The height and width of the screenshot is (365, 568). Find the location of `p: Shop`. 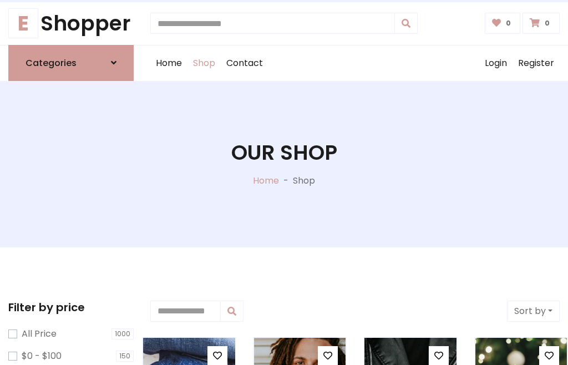

p: Shop is located at coordinates (304, 181).